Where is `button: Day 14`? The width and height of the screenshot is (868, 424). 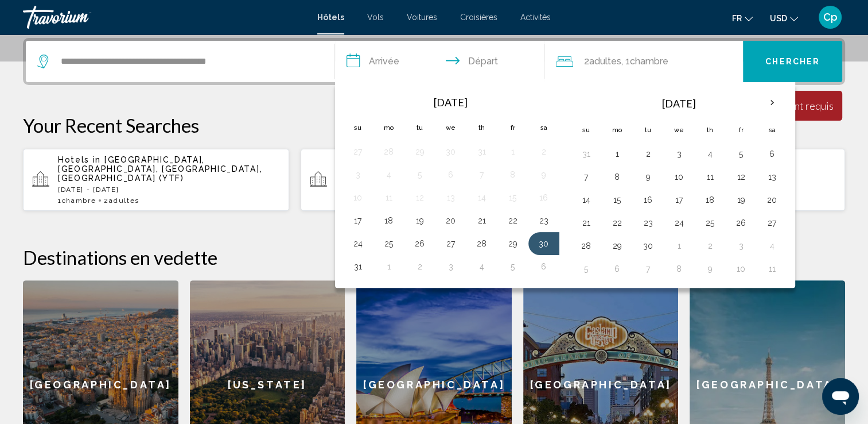 button: Day 14 is located at coordinates (482, 198).